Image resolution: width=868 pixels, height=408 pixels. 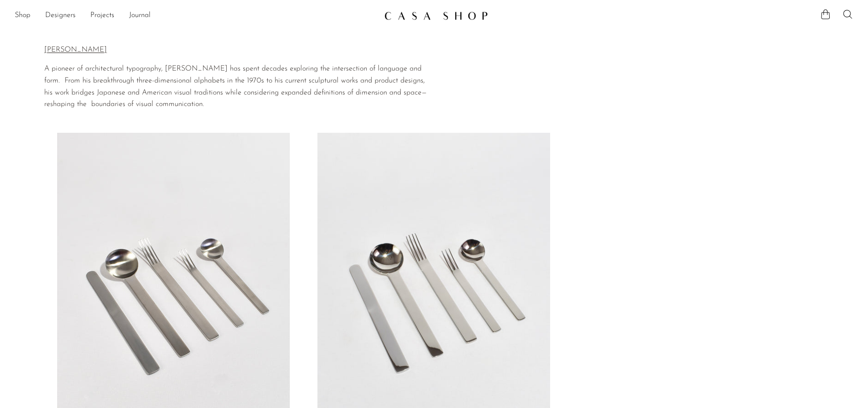 What do you see at coordinates (140, 16) in the screenshot?
I see `a: Journal` at bounding box center [140, 16].